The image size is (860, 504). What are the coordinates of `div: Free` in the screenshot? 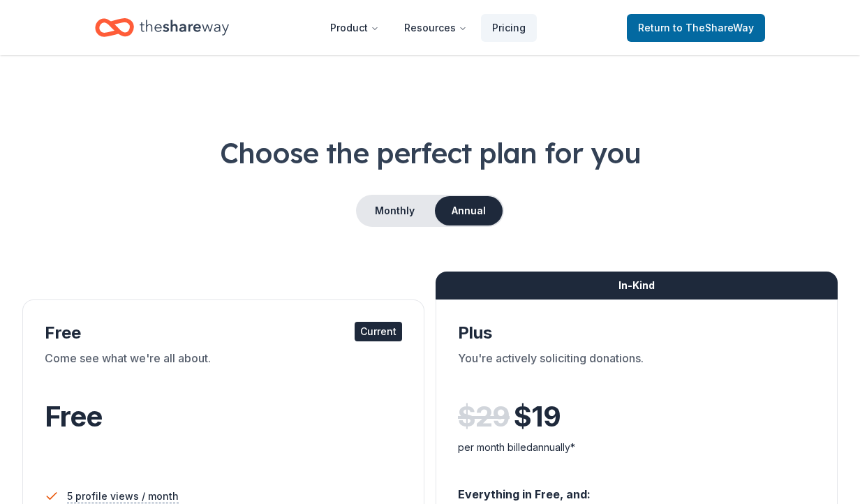 It's located at (223, 333).